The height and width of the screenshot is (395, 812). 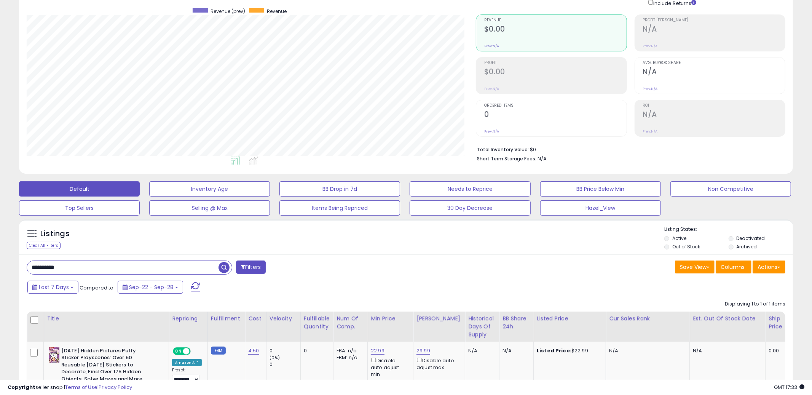 What do you see at coordinates (695, 267) in the screenshot?
I see `button: Save View` at bounding box center [695, 267].